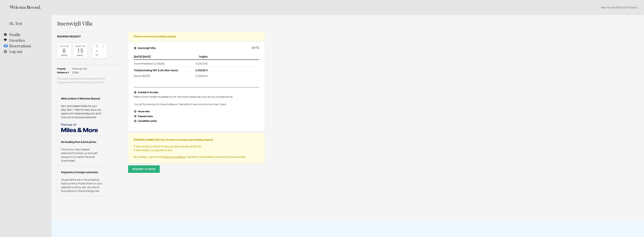 The width and height of the screenshot is (644, 237). Describe the element at coordinates (80, 73) in the screenshot. I see `span: 22366` at that location.